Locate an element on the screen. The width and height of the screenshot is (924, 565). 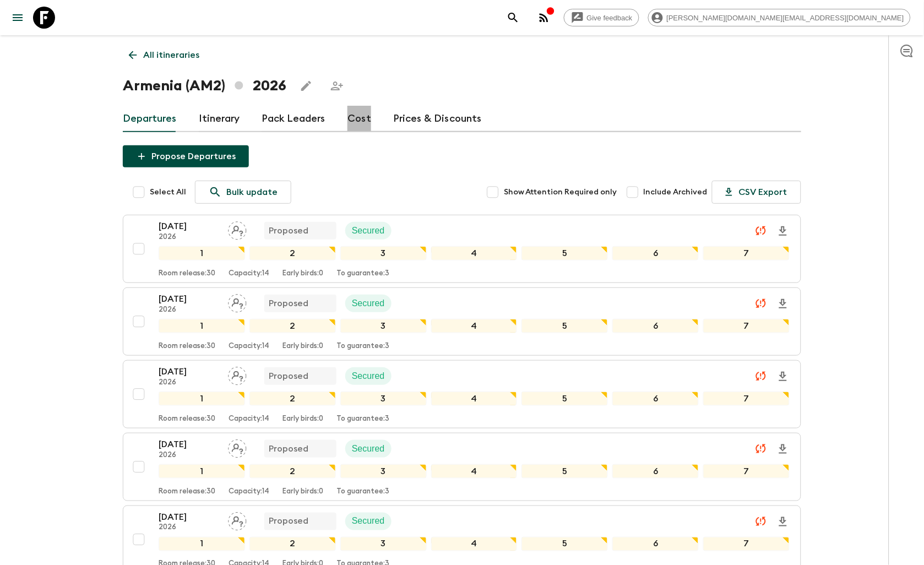
p: Bulk update is located at coordinates (252, 192).